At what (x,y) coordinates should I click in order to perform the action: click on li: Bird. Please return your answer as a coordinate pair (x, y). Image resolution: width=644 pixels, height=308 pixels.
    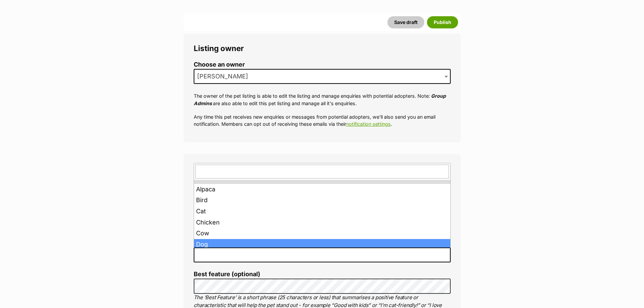
    Looking at the image, I should click on (322, 201).